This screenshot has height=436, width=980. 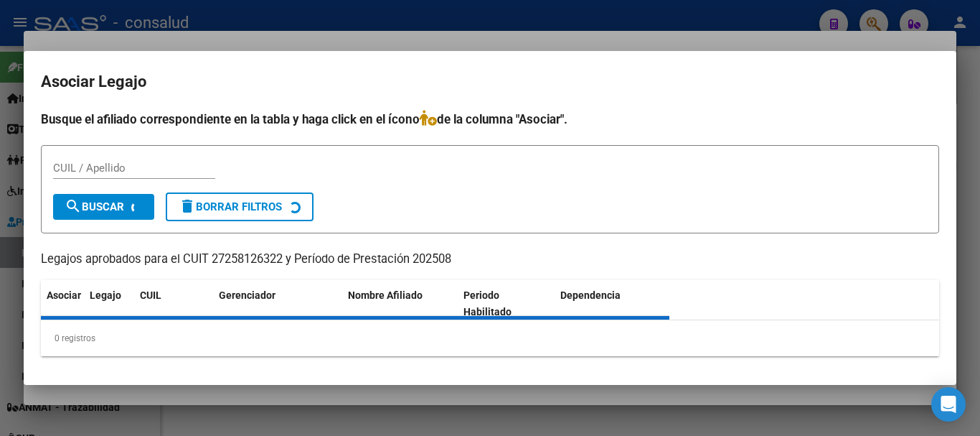 What do you see at coordinates (612, 304) in the screenshot?
I see `datatable-header-cell: Dependencia` at bounding box center [612, 304].